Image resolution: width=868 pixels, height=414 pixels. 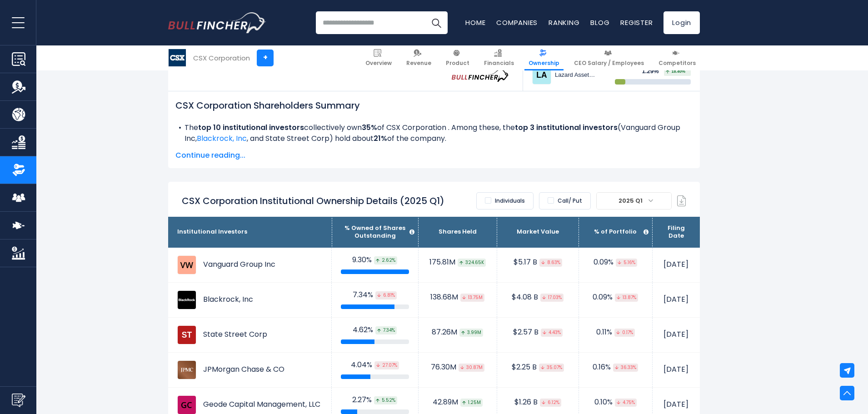 I want to click on b: 21%, so click(x=381, y=138).